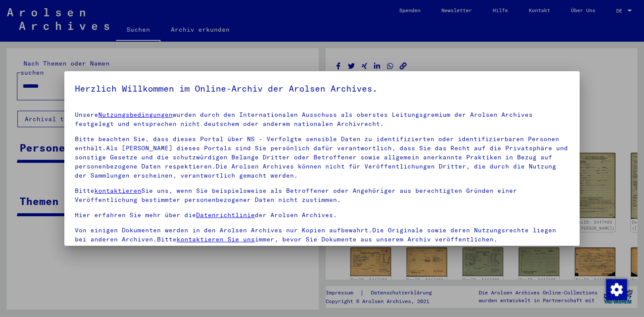 The image size is (644, 317). What do you see at coordinates (225, 215) in the screenshot?
I see `a: Datenrichtlinie` at bounding box center [225, 215].